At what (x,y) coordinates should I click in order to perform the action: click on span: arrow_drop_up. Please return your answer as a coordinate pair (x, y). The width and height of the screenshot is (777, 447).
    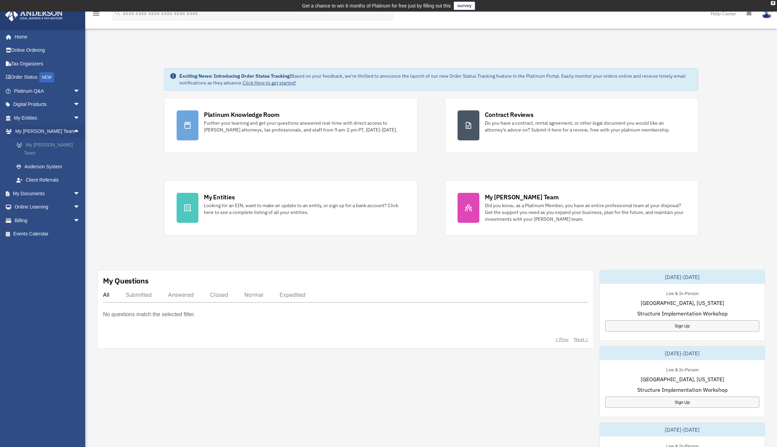
    Looking at the image, I should click on (80, 132).